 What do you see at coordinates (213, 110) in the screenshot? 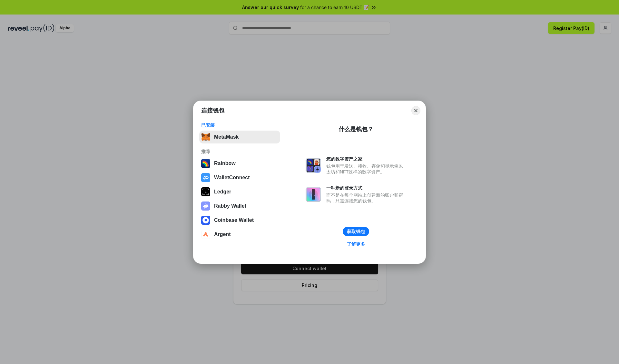
I see `h1: 连接钱包` at bounding box center [213, 110].